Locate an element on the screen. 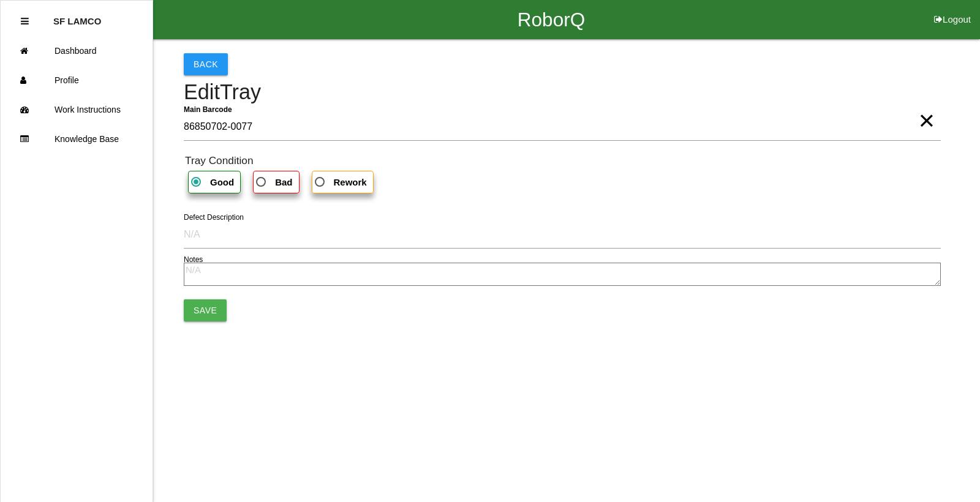 The width and height of the screenshot is (980, 502). span: Clear Input is located at coordinates (927, 108).